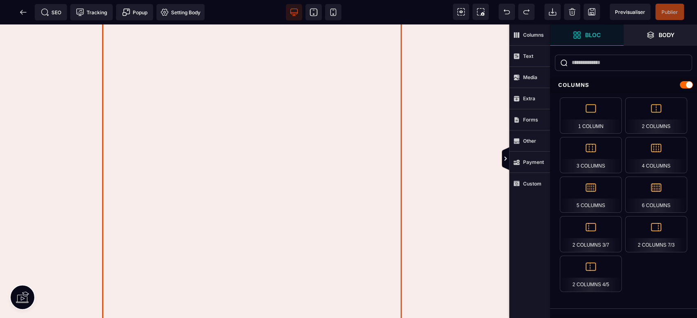 Image resolution: width=697 pixels, height=318 pixels. What do you see at coordinates (591, 116) in the screenshot?
I see `div: 1 Column` at bounding box center [591, 116].